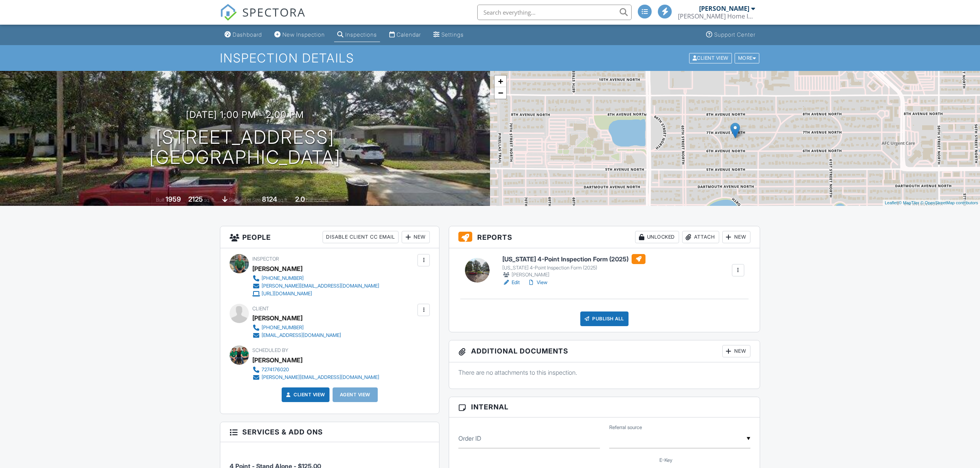  I want to click on span: Scheduled By, so click(271, 350).